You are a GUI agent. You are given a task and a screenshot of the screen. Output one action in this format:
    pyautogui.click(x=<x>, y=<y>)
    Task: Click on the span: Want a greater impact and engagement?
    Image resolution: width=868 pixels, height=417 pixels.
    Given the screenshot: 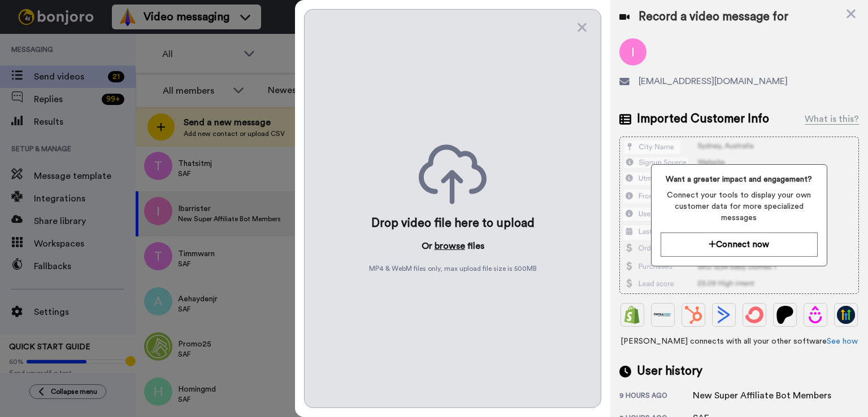 What is the action you would take?
    pyautogui.click(x=739, y=179)
    